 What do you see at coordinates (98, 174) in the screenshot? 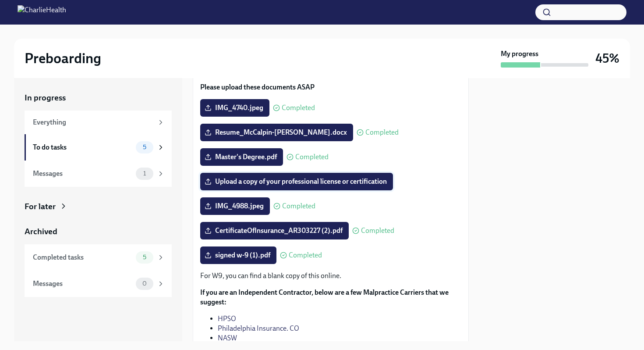
I see `a: Messages1` at bounding box center [98, 174].